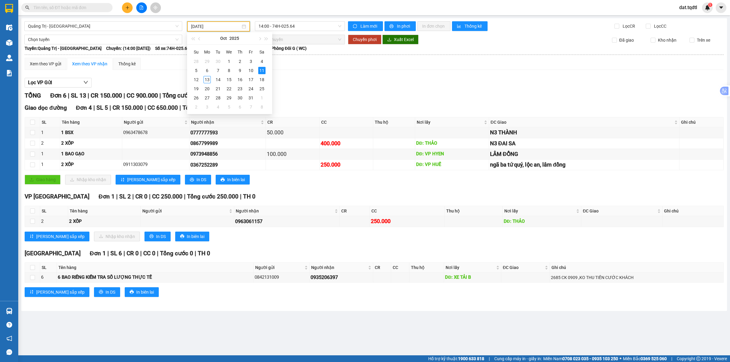 The width and height of the screenshot is (730, 362). What do you see at coordinates (40, 82) in the screenshot?
I see `span: Lọc VP Gửi` at bounding box center [40, 82].